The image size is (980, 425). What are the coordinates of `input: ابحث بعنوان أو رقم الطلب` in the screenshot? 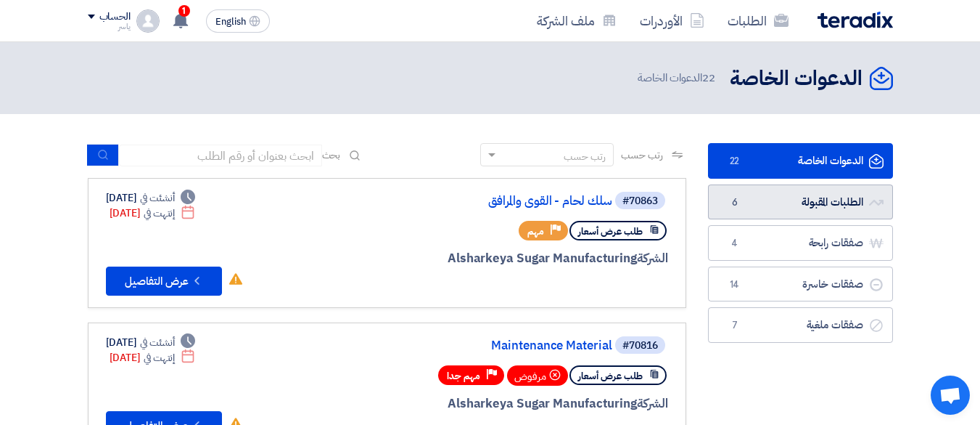 It's located at (221, 156).